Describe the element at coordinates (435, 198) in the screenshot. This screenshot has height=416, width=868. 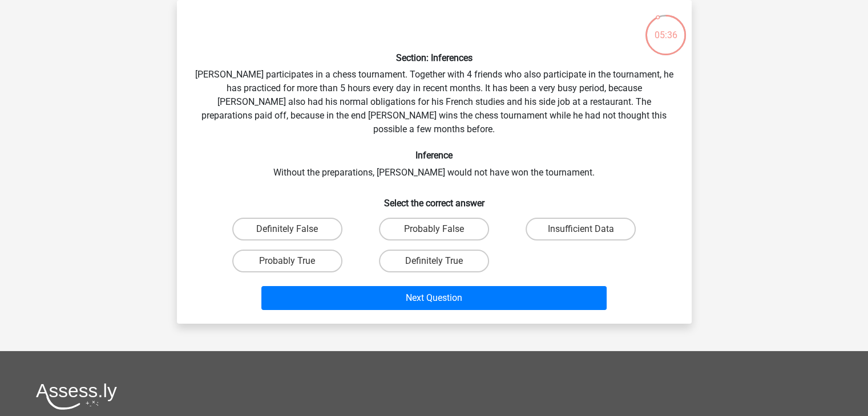
I see `h6: Select the correct answer` at that location.